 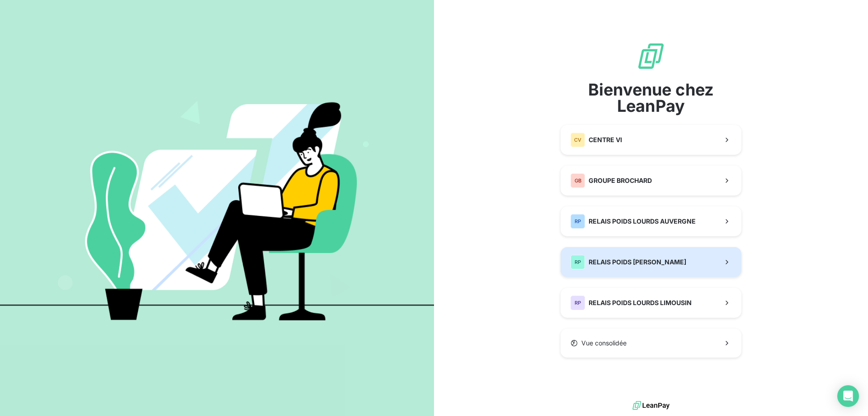 What do you see at coordinates (642, 221) in the screenshot?
I see `span: RELAIS POIDS LOURDS AUVERGNE` at bounding box center [642, 221].